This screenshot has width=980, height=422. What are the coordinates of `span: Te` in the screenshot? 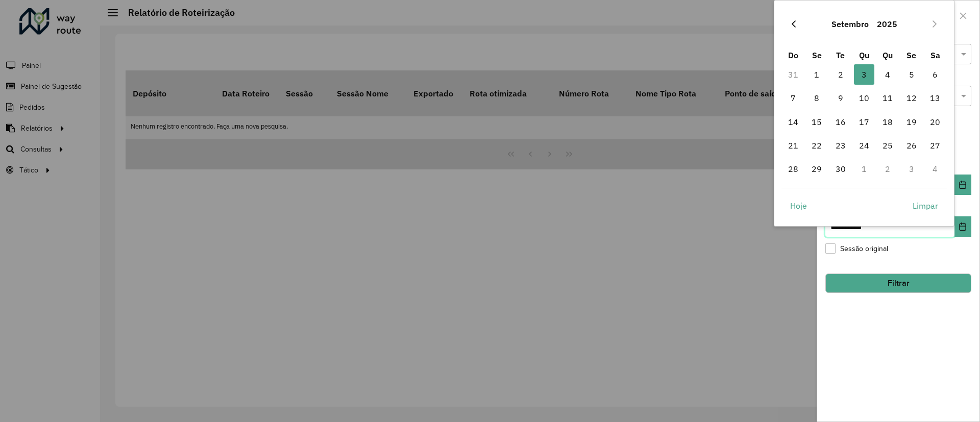 It's located at (840, 55).